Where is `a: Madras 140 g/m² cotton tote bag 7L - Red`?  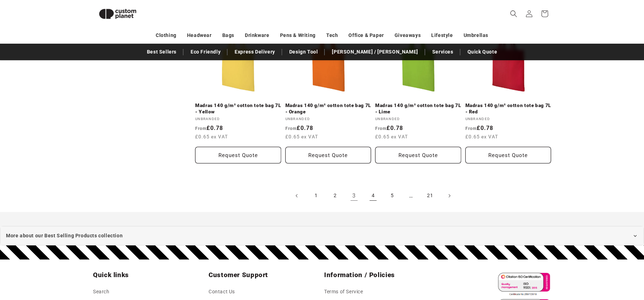
a: Madras 140 g/m² cotton tote bag 7L - Red is located at coordinates (509, 109).